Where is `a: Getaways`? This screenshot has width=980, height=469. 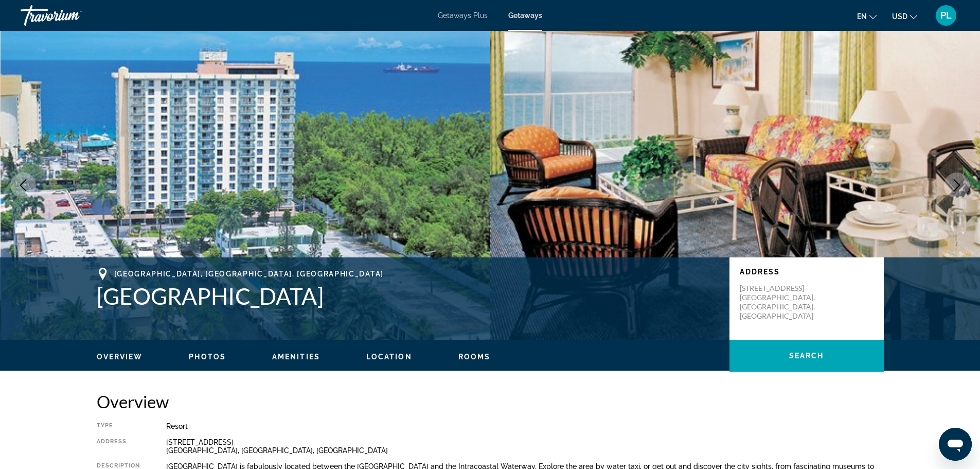
a: Getaways is located at coordinates (525, 15).